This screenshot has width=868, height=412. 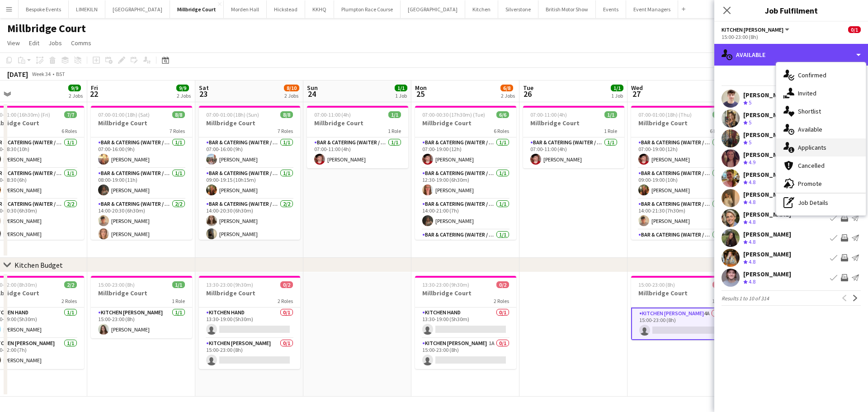 I want to click on span: 25, so click(x=420, y=94).